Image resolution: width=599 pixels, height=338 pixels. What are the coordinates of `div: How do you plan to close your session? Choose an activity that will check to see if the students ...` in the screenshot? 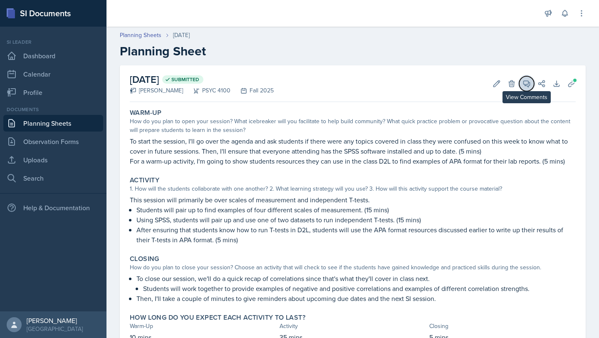 It's located at (353, 267).